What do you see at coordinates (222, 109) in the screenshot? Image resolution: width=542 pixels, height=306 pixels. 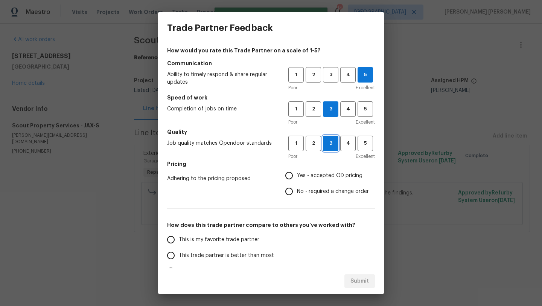 I see `span: Completion of jobs on time` at bounding box center [222, 109].